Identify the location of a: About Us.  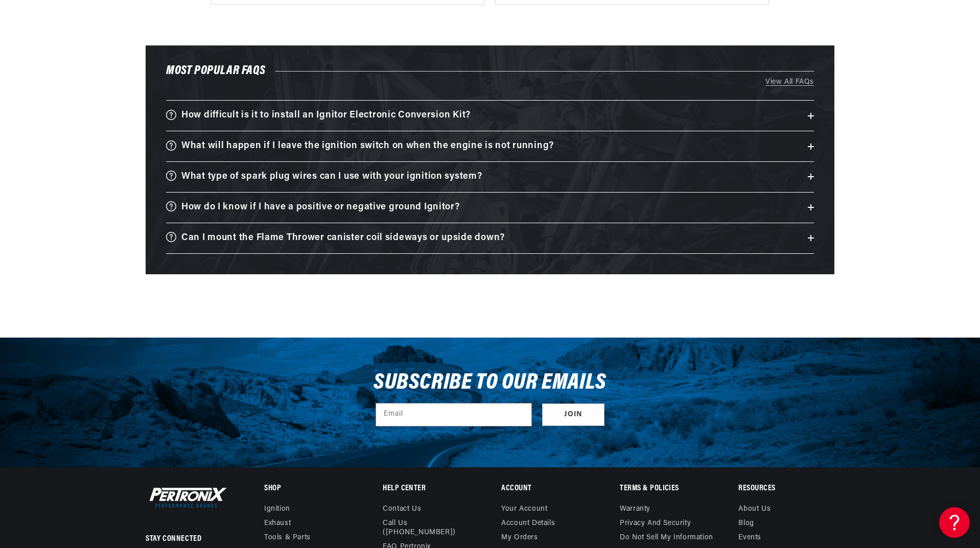
(754, 511).